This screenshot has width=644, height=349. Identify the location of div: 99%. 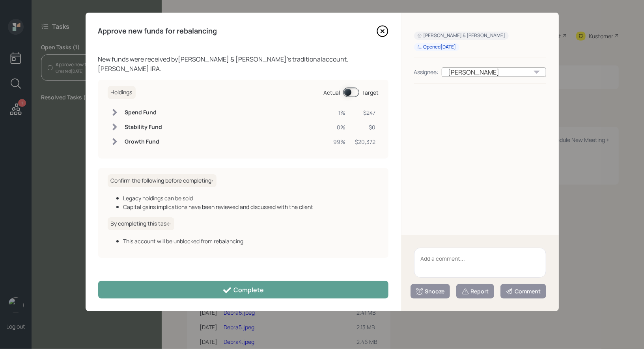
(340, 142).